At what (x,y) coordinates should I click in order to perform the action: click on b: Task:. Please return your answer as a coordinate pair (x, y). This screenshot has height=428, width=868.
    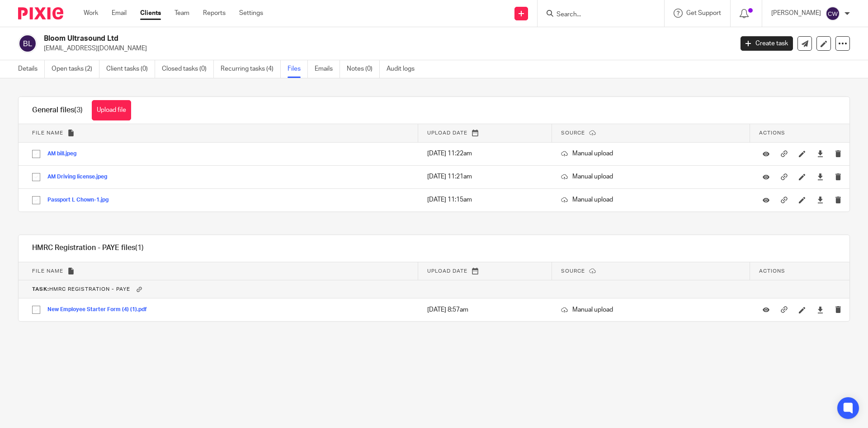
    Looking at the image, I should click on (40, 288).